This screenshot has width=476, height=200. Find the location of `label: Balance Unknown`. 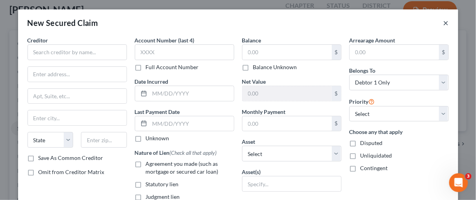

label: Balance Unknown is located at coordinates (275, 67).